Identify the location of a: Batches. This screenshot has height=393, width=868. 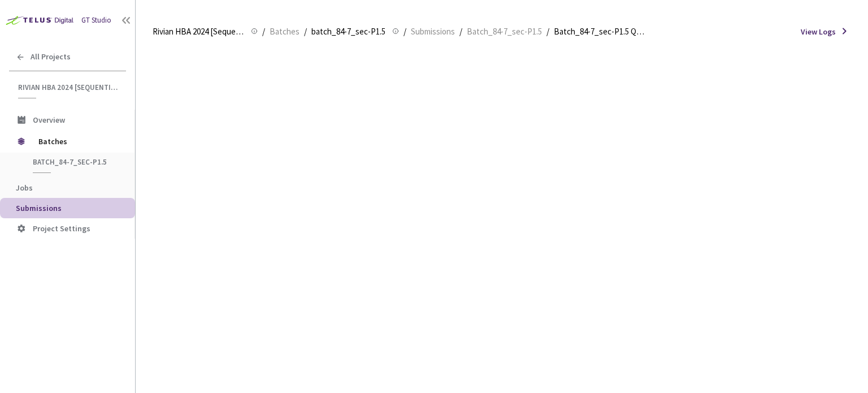
(284, 31).